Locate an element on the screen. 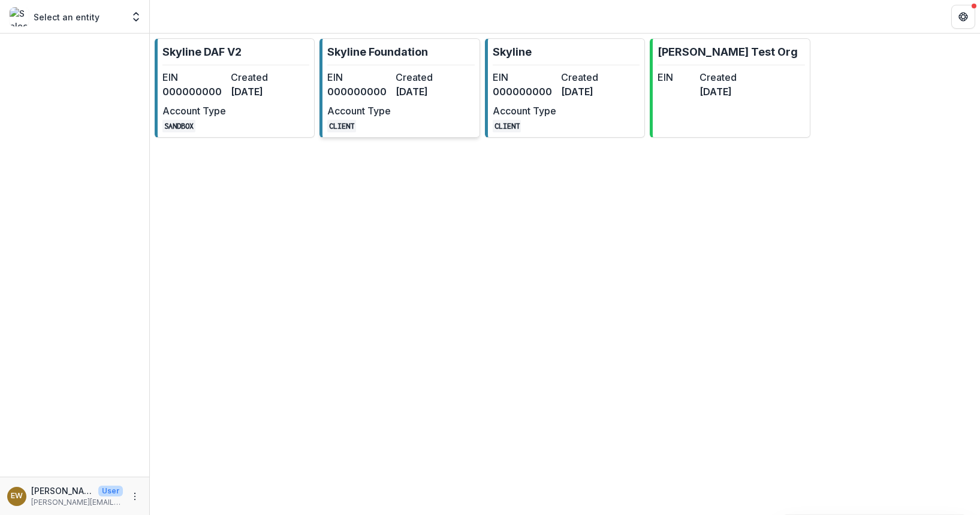 The image size is (980, 515). code: SANDBOX is located at coordinates (178, 126).